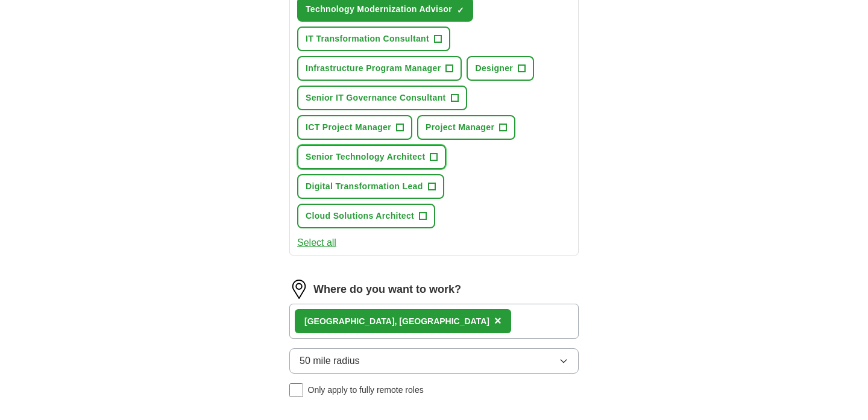 Image resolution: width=868 pixels, height=420 pixels. Describe the element at coordinates (373, 68) in the screenshot. I see `span: Infrastructure Program Manager` at that location.